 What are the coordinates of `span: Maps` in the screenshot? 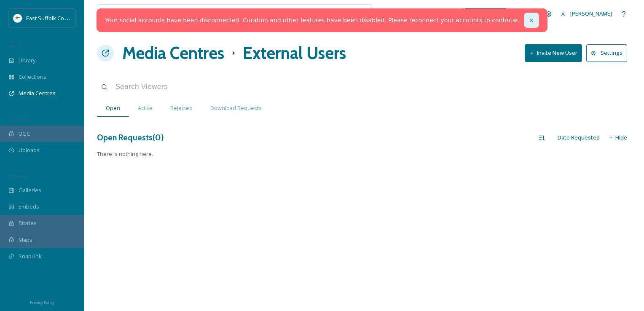 It's located at (25, 240).